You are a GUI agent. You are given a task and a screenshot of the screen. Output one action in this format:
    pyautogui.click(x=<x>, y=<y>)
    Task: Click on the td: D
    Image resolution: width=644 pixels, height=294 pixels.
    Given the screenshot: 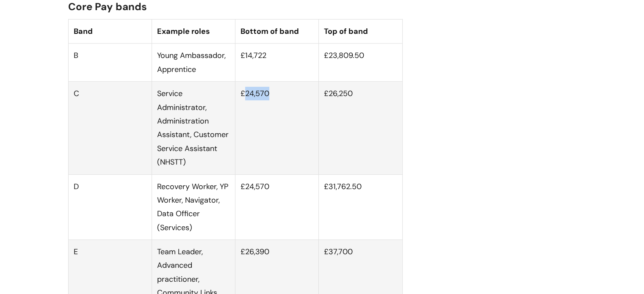 What is the action you would take?
    pyautogui.click(x=109, y=207)
    